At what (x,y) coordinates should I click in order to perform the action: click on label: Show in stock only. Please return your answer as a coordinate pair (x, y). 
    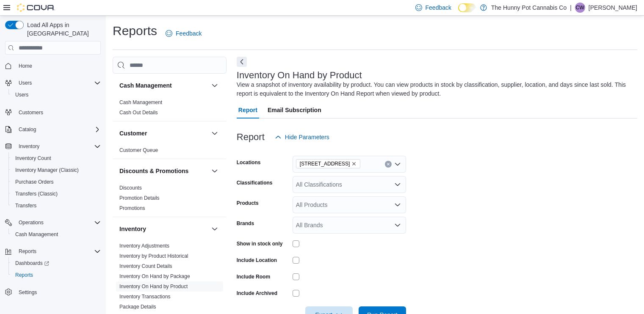
    Looking at the image, I should click on (260, 244).